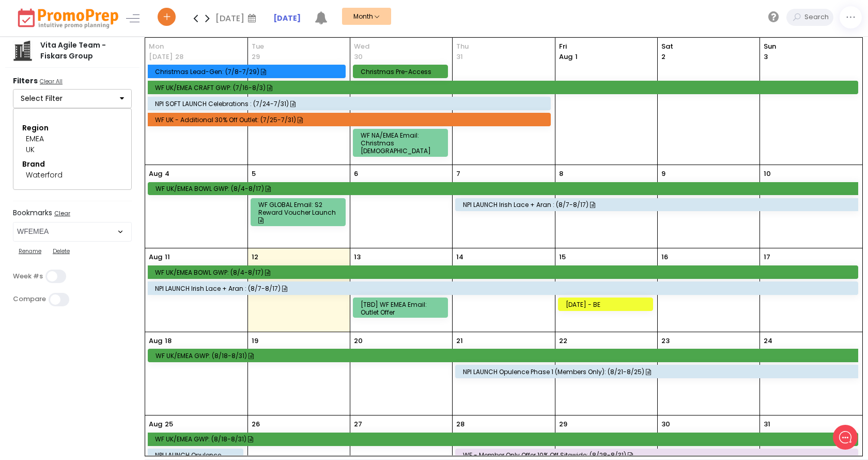  Describe the element at coordinates (665, 257) in the screenshot. I see `p: 16` at that location.